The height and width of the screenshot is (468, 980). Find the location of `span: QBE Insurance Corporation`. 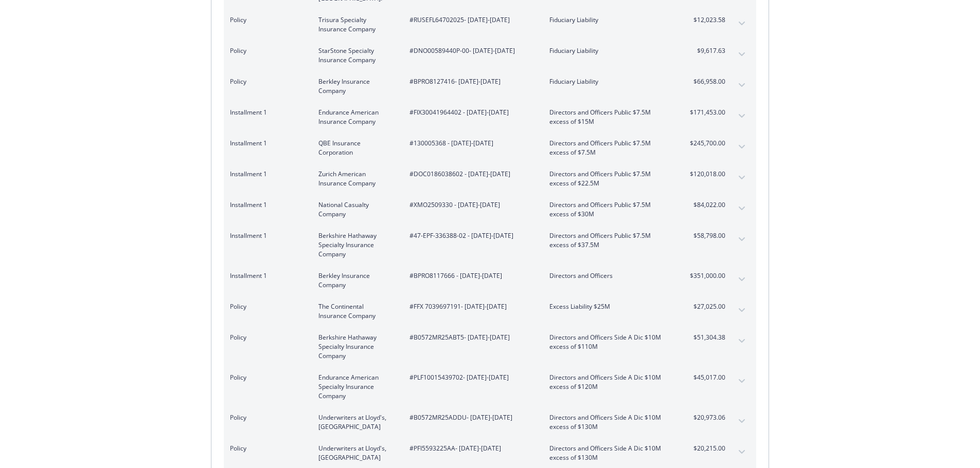

span: QBE Insurance Corporation is located at coordinates (356, 148).